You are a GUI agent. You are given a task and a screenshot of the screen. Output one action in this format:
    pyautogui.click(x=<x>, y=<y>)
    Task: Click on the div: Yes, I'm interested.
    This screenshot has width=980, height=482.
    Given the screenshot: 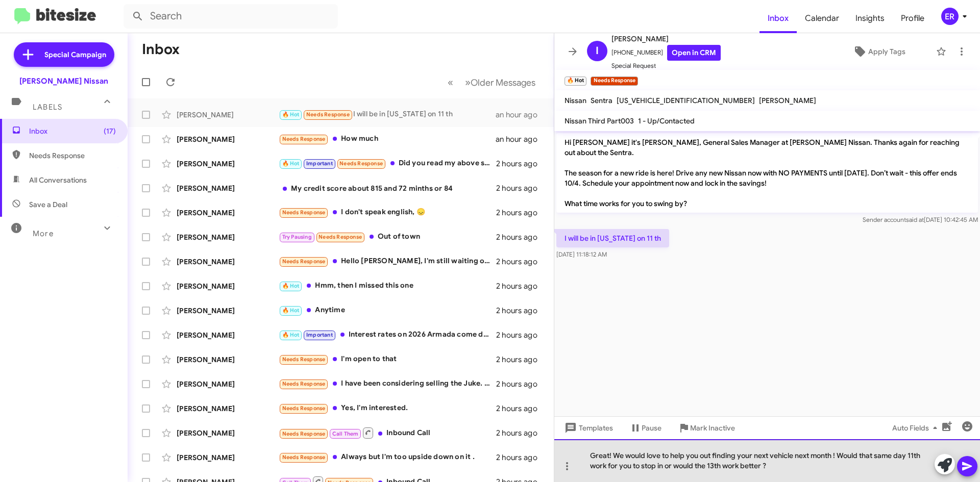 What is the action you would take?
    pyautogui.click(x=387, y=408)
    